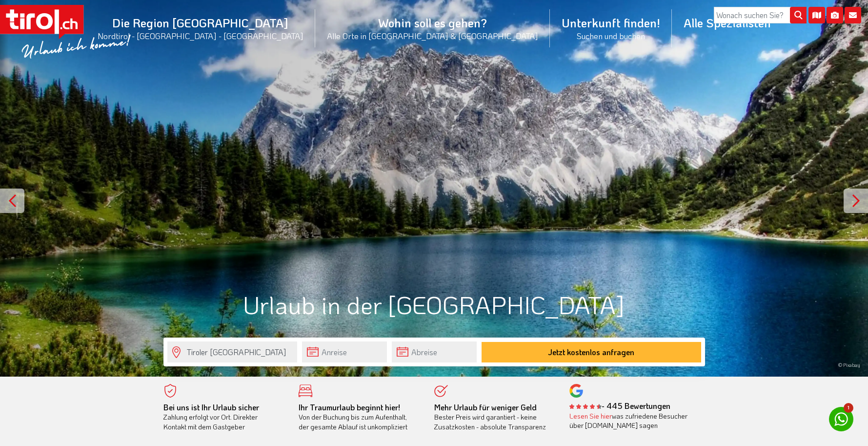  I want to click on a: Lesen Sie hier, so click(590, 416).